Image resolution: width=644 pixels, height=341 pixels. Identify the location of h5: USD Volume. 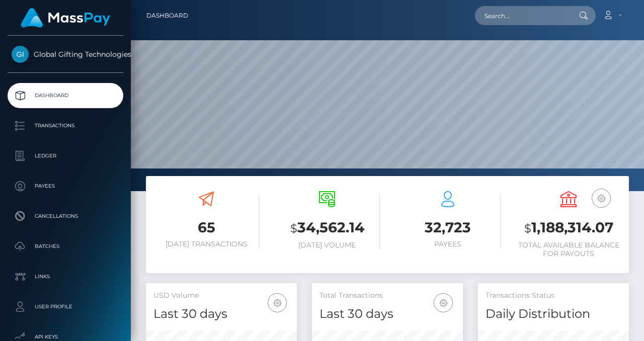
(221, 296).